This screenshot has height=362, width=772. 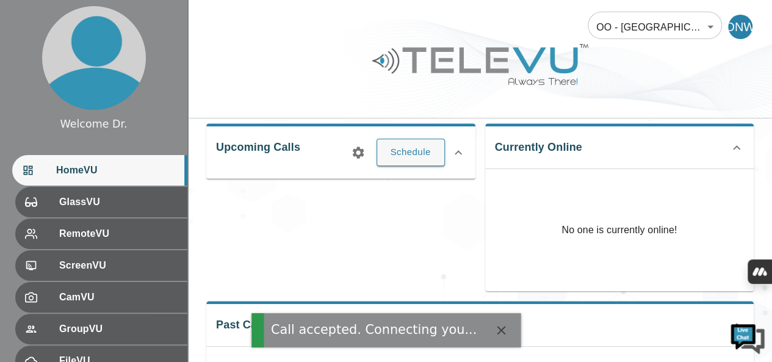 I want to click on p: No one is currently online!, so click(x=619, y=230).